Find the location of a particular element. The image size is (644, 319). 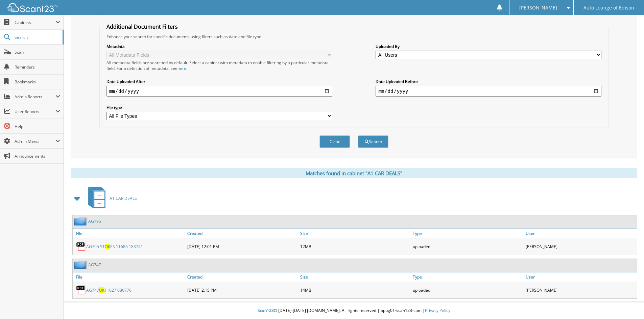

span: Bookmarks is located at coordinates (37, 81).